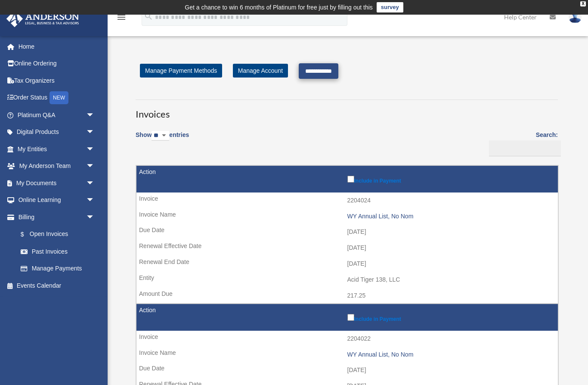  What do you see at coordinates (160, 136) in the screenshot?
I see `select: Showentries` at bounding box center [160, 136].